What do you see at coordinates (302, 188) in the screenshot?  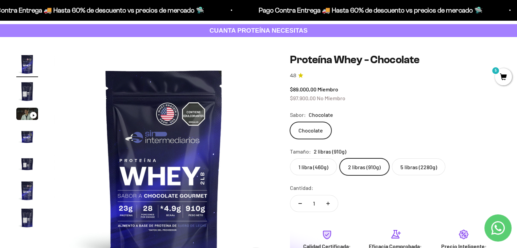 I see `label: Cantidad:` at bounding box center [302, 188].